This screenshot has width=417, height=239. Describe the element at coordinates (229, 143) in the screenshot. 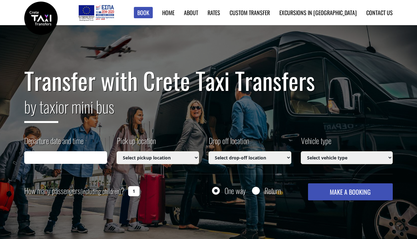

I see `label: Drop off location` at that location.